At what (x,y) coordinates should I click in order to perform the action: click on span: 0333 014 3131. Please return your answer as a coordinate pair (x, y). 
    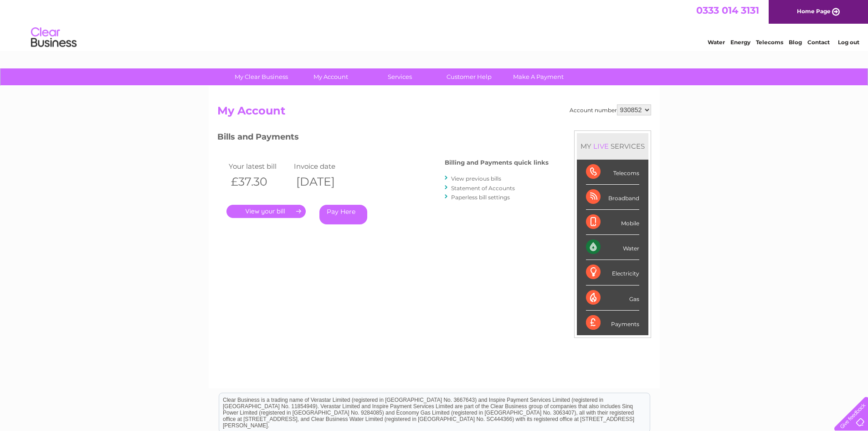
    Looking at the image, I should click on (728, 10).